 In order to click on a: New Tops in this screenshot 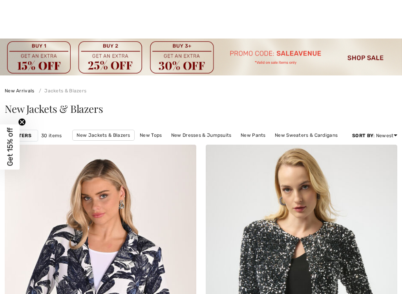, I will do `click(151, 135)`.